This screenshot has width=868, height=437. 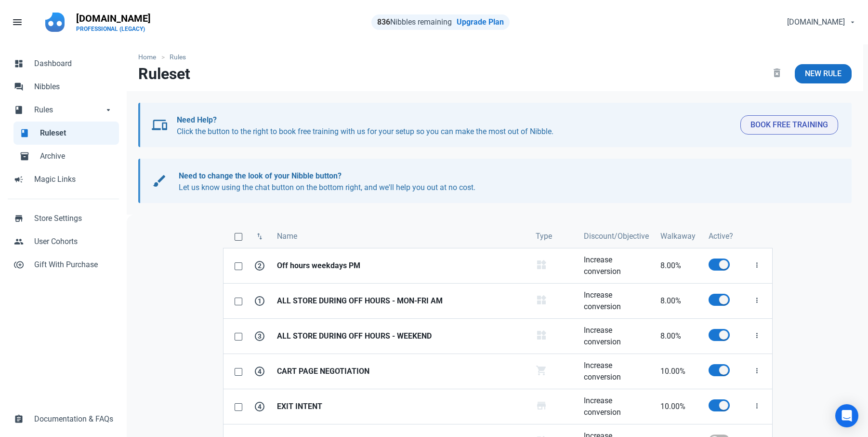 I want to click on span: devices, so click(x=160, y=125).